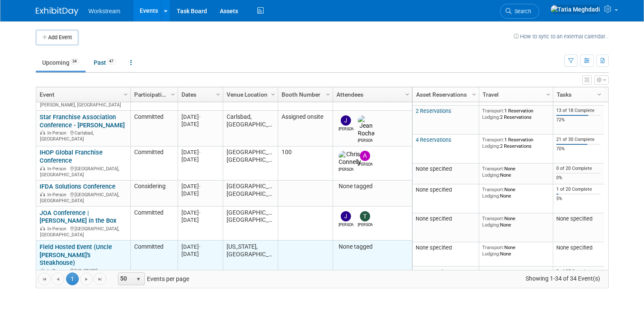 The width and height of the screenshot is (644, 324). What do you see at coordinates (199, 95) in the screenshot?
I see `a: Dates` at bounding box center [199, 95].